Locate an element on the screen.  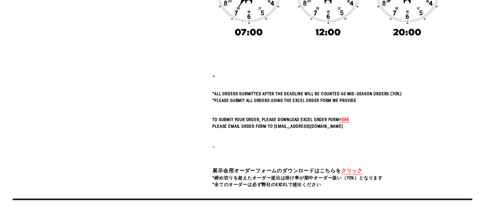
span: To submit your order, please download Excel Order Form is located at coordinates (275, 119).